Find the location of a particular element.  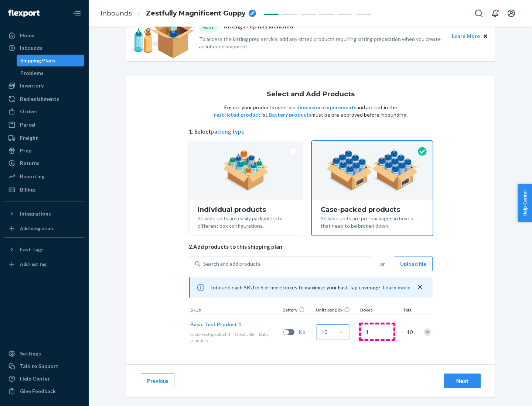

button: Battery products is located at coordinates (290, 115).